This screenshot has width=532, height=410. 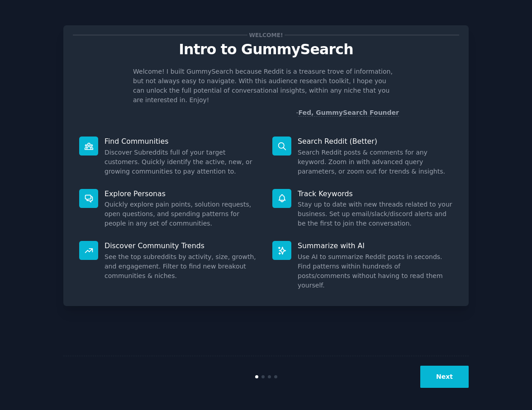 I want to click on p: Track Keywords, so click(x=375, y=193).